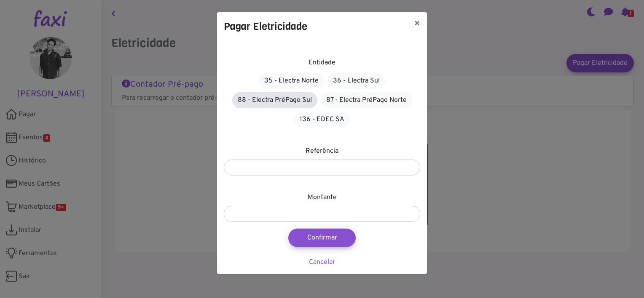 Image resolution: width=644 pixels, height=298 pixels. Describe the element at coordinates (322, 63) in the screenshot. I see `label: Entidade` at that location.